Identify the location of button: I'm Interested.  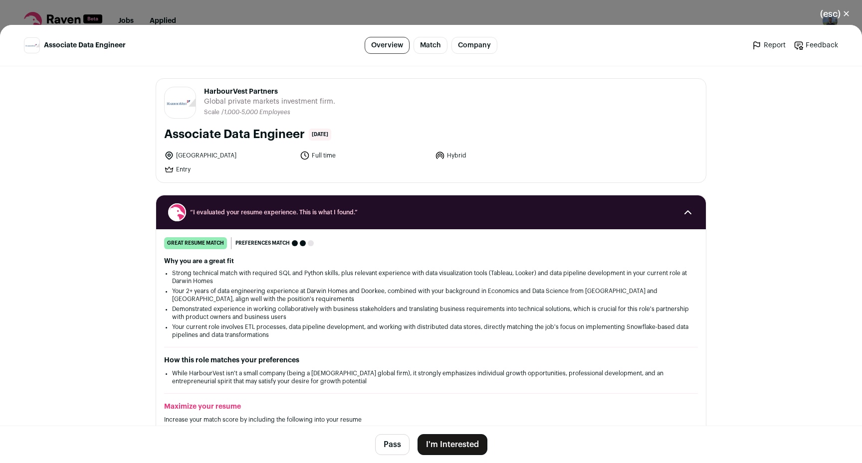
(452, 445).